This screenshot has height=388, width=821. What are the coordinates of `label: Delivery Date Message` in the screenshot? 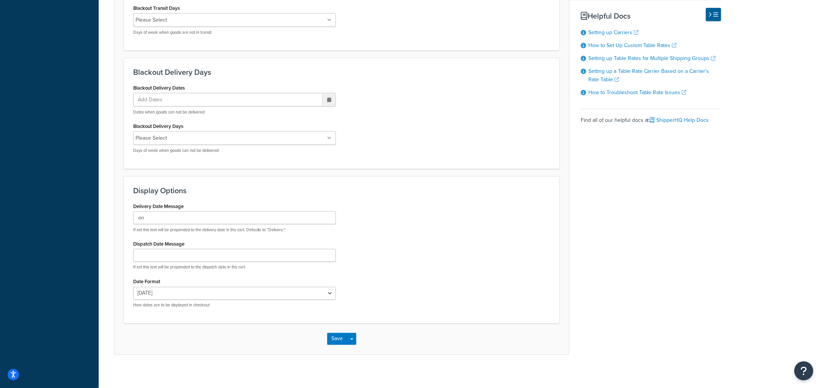 It's located at (158, 206).